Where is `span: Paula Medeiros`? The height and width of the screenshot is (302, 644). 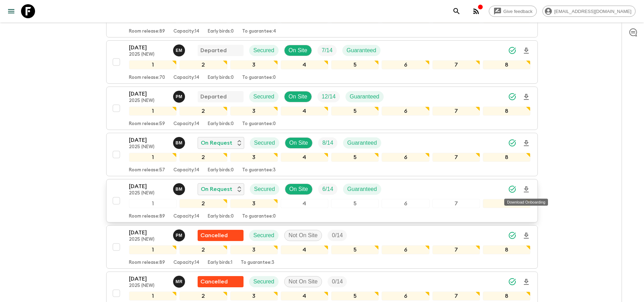
span: Paula Medeiros is located at coordinates (180, 95).